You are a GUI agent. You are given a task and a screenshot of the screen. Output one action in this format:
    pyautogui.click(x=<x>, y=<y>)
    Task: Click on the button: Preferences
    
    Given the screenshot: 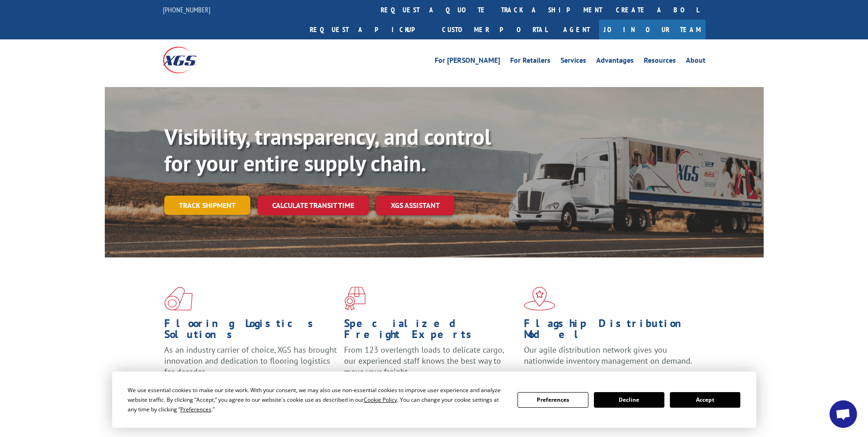 What is the action you would take?
    pyautogui.click(x=553, y=400)
    